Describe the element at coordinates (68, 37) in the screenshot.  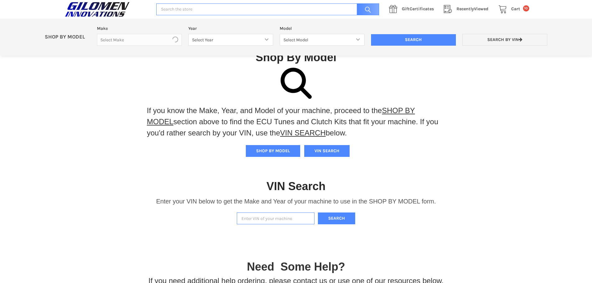
I see `p: SHOP BY MODEL` at that location.